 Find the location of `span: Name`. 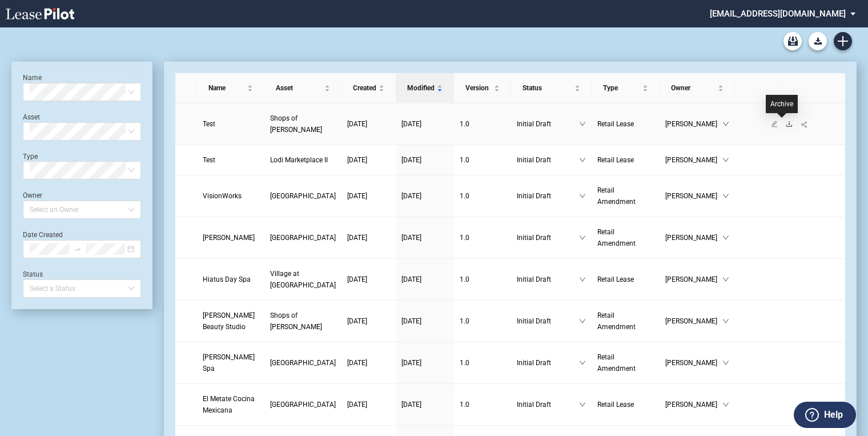

span: Name is located at coordinates (226, 88).